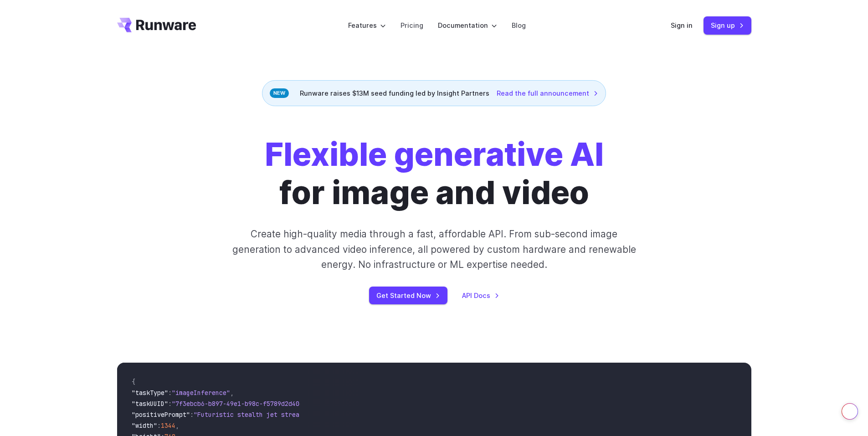 The width and height of the screenshot is (868, 436). I want to click on p: Create high-quality media through a fast, affordable API. From sub-second image generation to adv..., so click(434, 249).